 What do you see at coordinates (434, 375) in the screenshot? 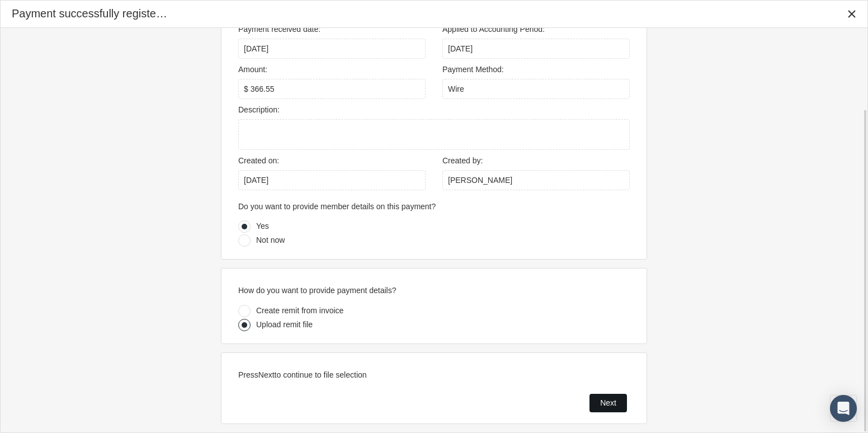
I see `p: Press to continue to file selection` at bounding box center [434, 375].